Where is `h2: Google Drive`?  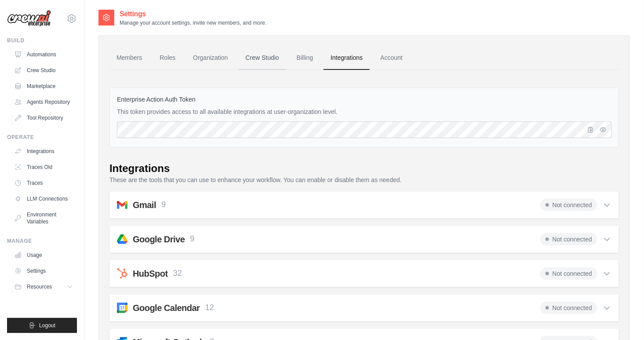
h2: Google Drive is located at coordinates (159, 239).